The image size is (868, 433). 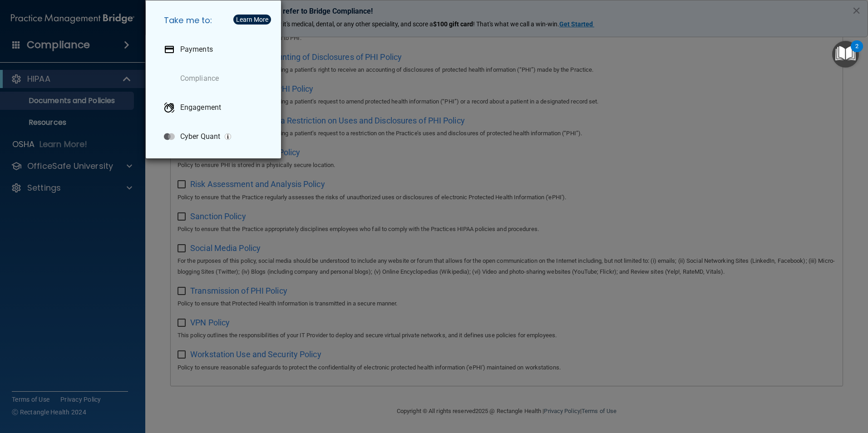 I want to click on button: Learn More, so click(x=252, y=19).